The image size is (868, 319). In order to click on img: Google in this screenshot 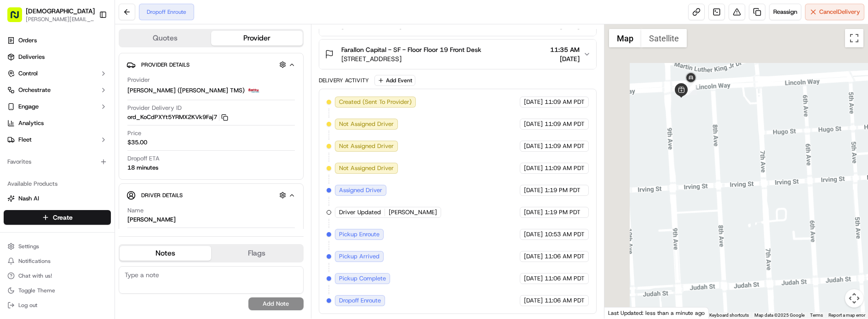, I will do `click(622, 312)`.